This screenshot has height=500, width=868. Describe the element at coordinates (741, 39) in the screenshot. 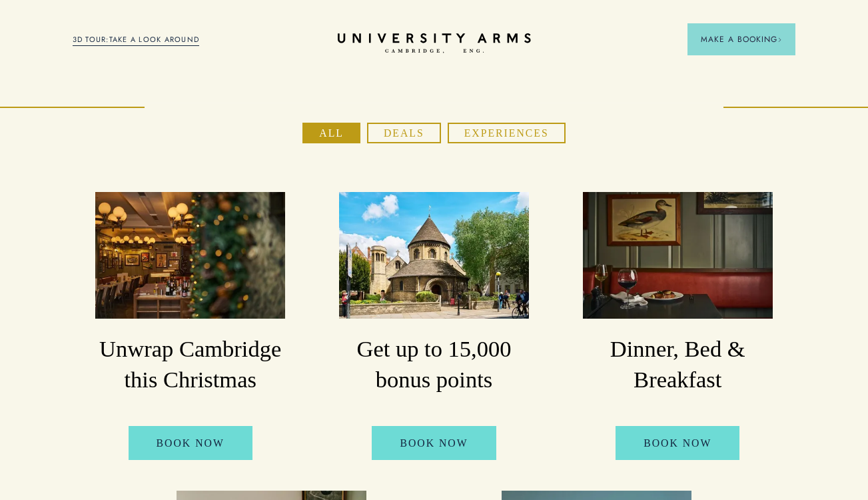

I see `span: Make a Booking` at that location.